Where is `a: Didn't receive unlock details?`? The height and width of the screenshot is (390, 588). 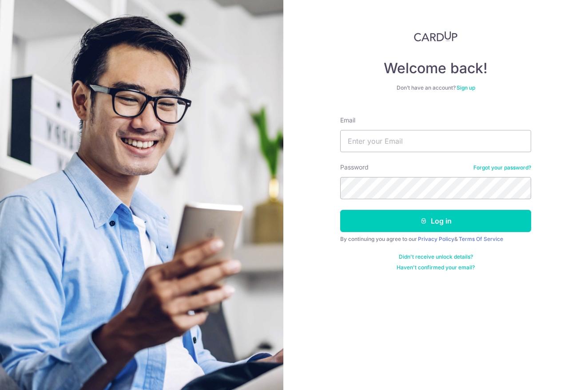 a: Didn't receive unlock details? is located at coordinates (436, 257).